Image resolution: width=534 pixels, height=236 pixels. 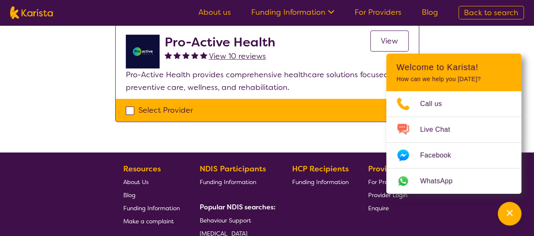 What do you see at coordinates (378, 208) in the screenshot?
I see `span: Enquire` at bounding box center [378, 208].